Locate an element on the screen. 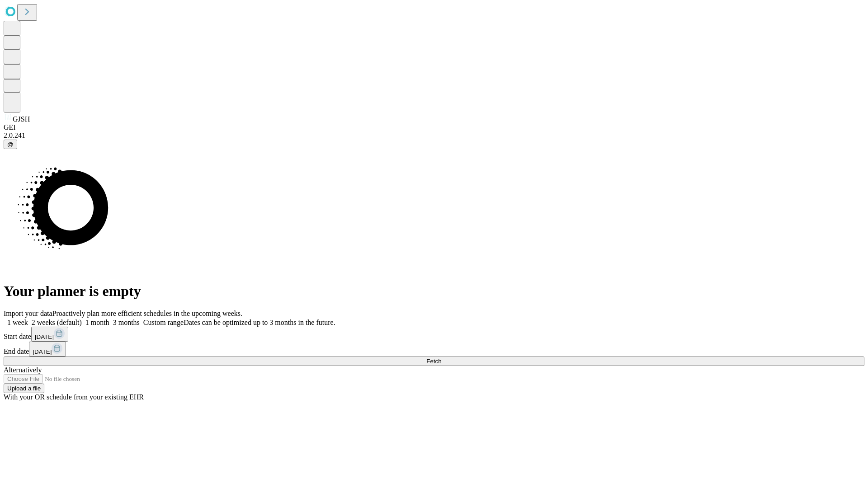  span: Import your data is located at coordinates (28, 313).